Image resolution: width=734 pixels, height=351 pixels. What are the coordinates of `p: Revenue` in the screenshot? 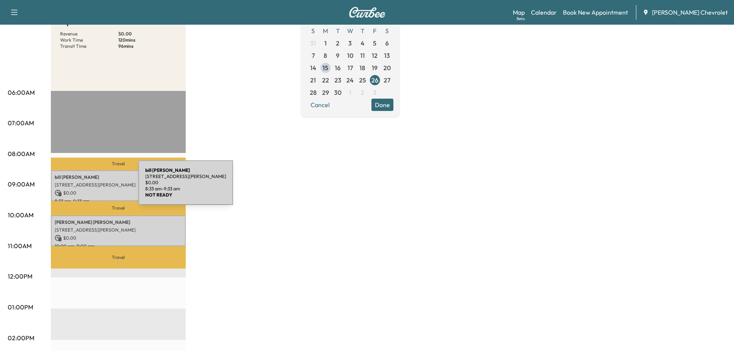 It's located at (89, 34).